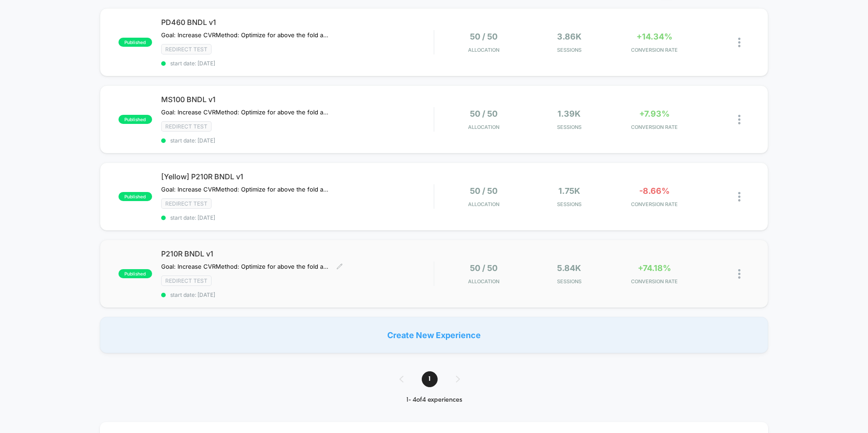 The height and width of the screenshot is (433, 868). What do you see at coordinates (429, 379) in the screenshot?
I see `span: 1` at bounding box center [429, 379].